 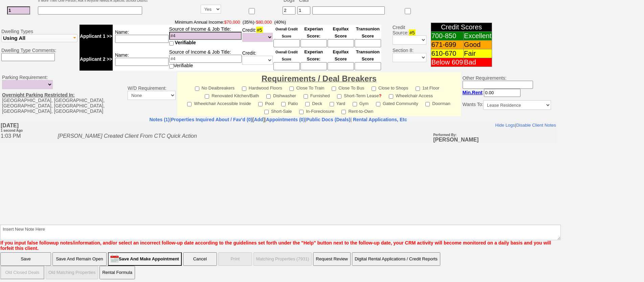 I want to click on font: Requirements / Deal Breakers, so click(x=319, y=78).